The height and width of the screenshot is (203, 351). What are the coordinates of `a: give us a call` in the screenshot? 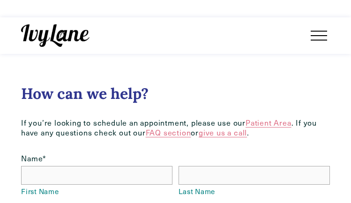 It's located at (223, 132).